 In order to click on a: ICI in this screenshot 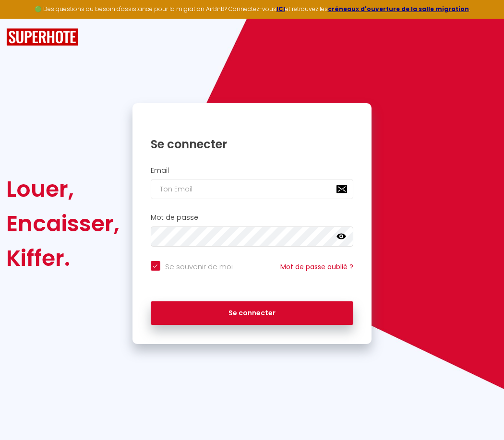, I will do `click(281, 8)`.